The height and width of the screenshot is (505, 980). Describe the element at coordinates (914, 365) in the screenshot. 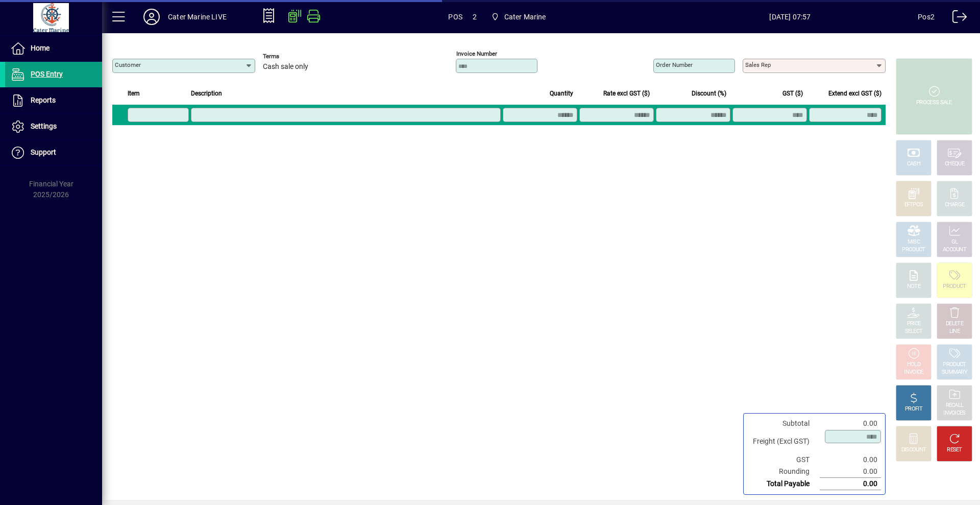

I see `div: HOLD` at that location.